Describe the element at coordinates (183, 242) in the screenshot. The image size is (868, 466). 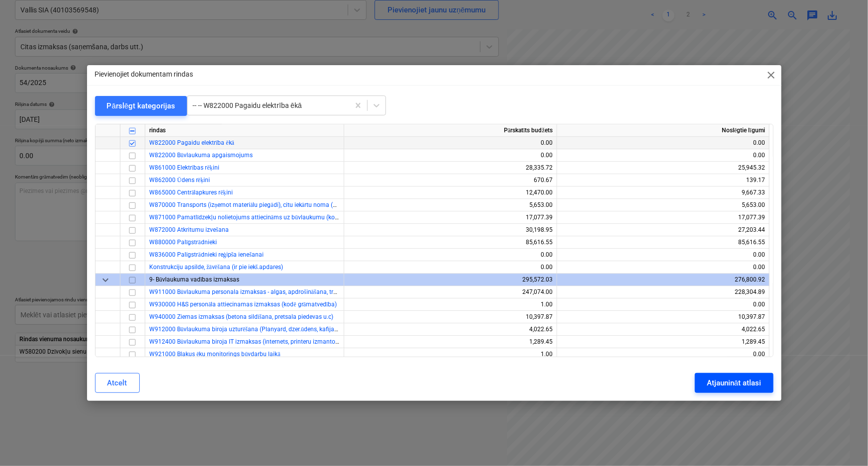
I see `a: W880000 Palīgstrādnieki` at that location.